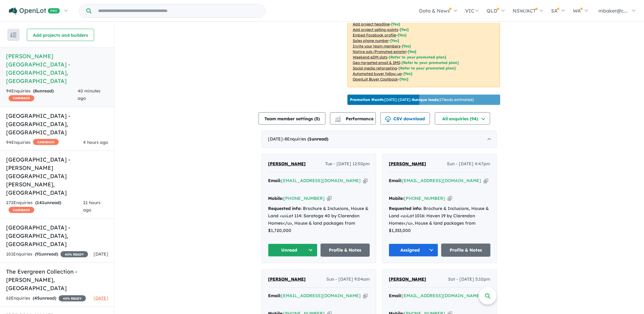  Describe the element at coordinates (46, 298) in the screenshot. I see `div: 62 Enquir ies` at that location.